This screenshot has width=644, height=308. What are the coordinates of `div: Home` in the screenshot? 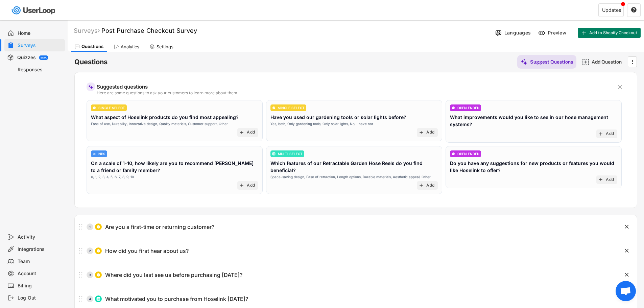 It's located at (40, 33).